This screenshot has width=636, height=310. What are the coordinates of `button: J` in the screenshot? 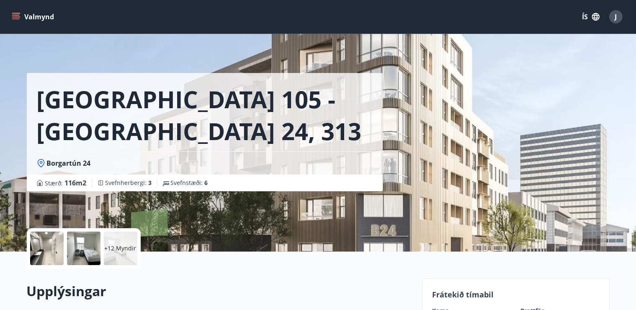 It's located at (616, 17).